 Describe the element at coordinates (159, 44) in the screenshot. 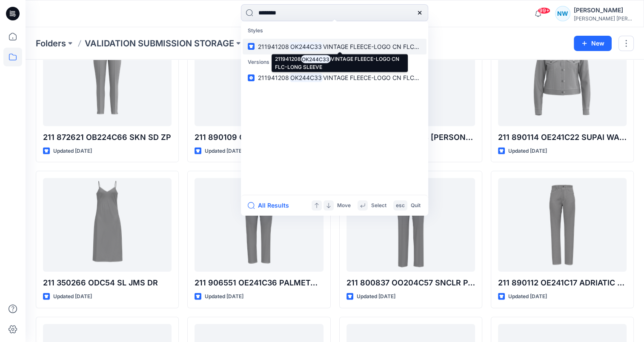

I see `a: VALIDATION SUBMISSION STORAGE` at that location.